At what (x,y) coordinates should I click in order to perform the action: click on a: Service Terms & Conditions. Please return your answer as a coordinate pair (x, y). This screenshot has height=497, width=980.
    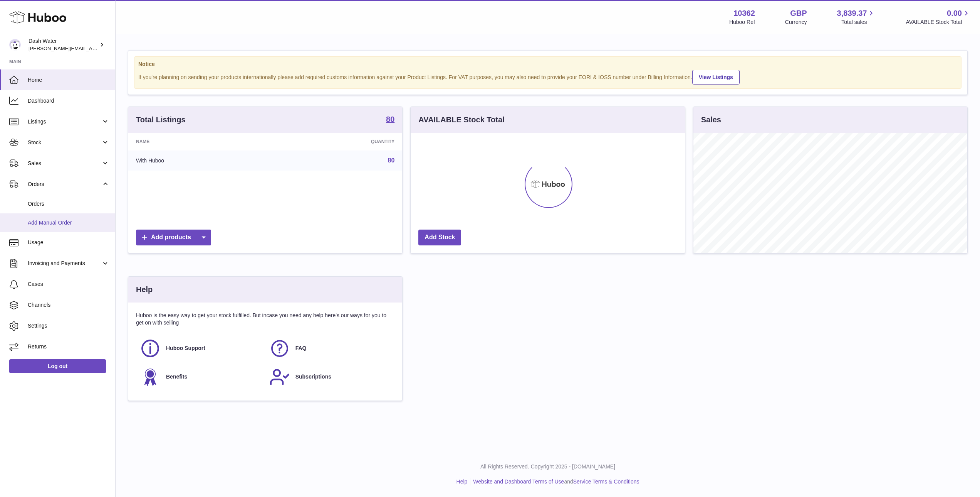
    Looking at the image, I should click on (606, 481).